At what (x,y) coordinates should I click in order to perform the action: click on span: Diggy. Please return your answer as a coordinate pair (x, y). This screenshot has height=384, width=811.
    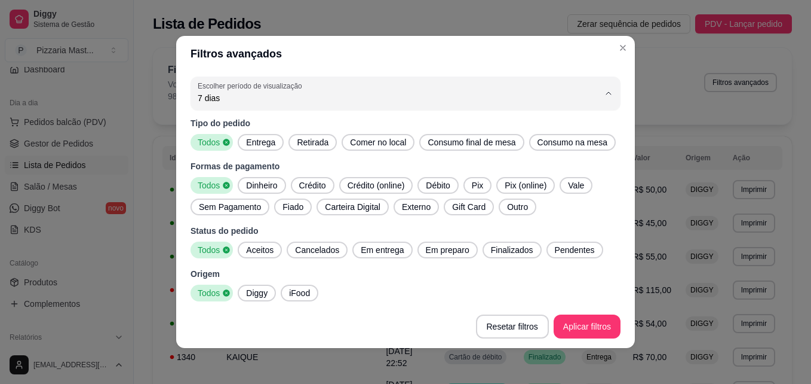
    Looking at the image, I should click on (257, 293).